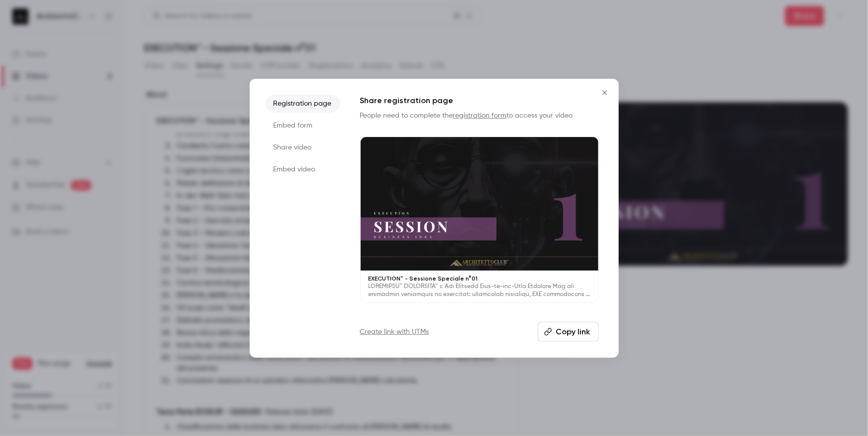  Describe the element at coordinates (480, 220) in the screenshot. I see `a: EXECUTION™ - Sessione Speciale n°01LOREMIPSU™ DOLORSITA™ c Adi Elitsedd Eius-te-inc-Utla Etdolore...` at that location.